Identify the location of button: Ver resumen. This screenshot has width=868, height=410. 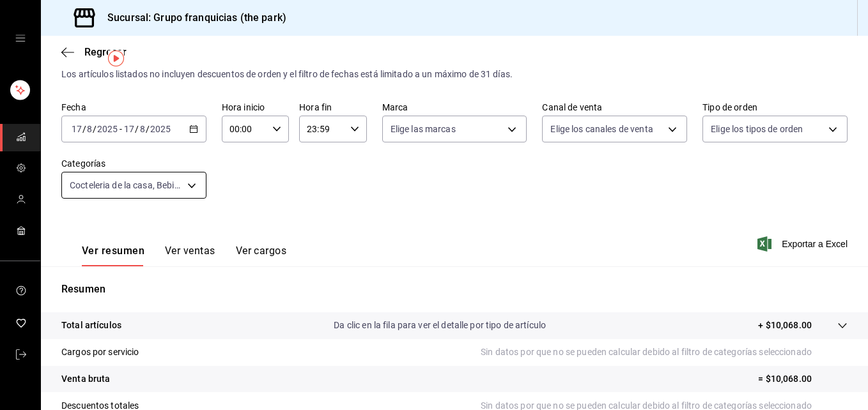
(113, 255).